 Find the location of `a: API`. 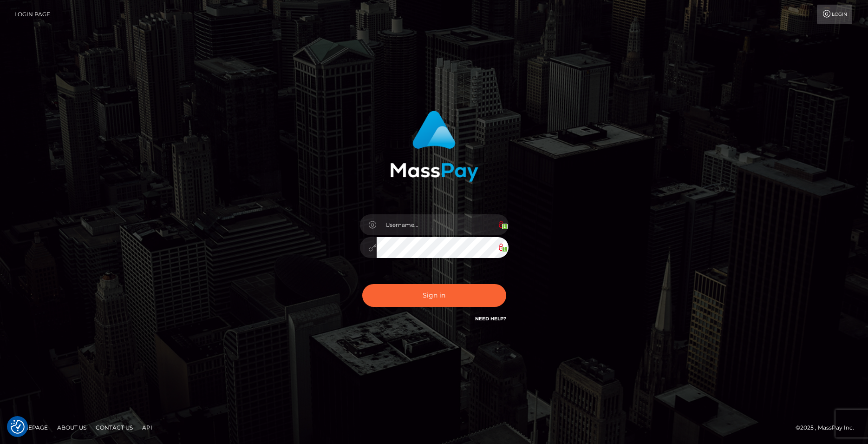

a: API is located at coordinates (147, 427).